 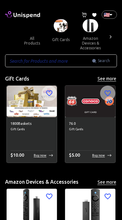 What do you see at coordinates (91, 43) in the screenshot?
I see `button: amazon devices & accessories` at bounding box center [91, 43].